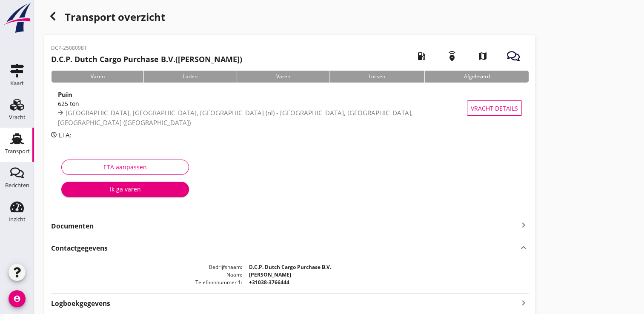 This screenshot has height=314, width=644. What do you see at coordinates (146, 48) in the screenshot?
I see `p: DCP-25080981` at bounding box center [146, 48].